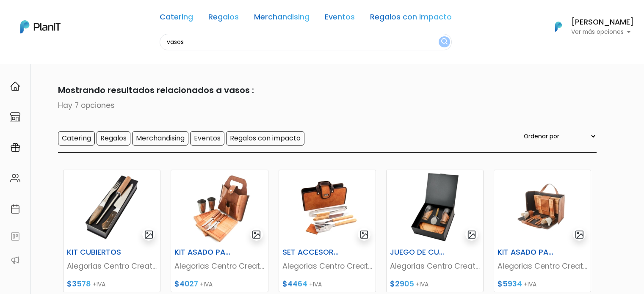 This screenshot has width=644, height=294. What do you see at coordinates (327, 231) in the screenshot?
I see `a: gallery-light SET ACCESORIOS PARRILLA Alegorias Centro Creativo $4464 +IVA` at bounding box center [327, 231].